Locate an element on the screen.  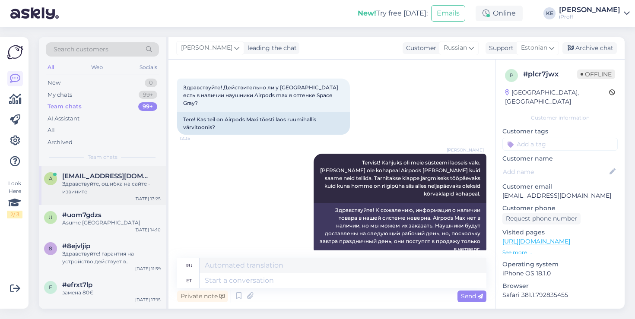
div: Archive chat is located at coordinates (589, 48).